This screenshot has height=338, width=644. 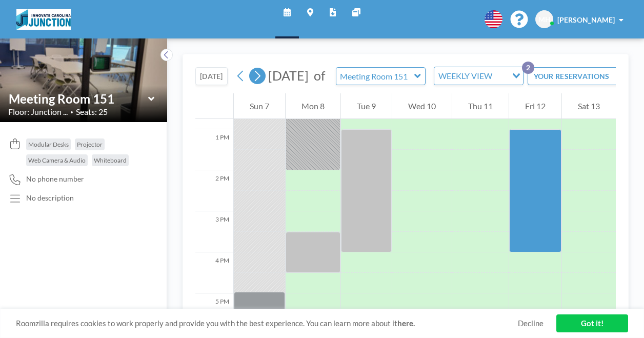 What do you see at coordinates (215, 150) in the screenshot?
I see `div: 1 PM` at bounding box center [215, 150].